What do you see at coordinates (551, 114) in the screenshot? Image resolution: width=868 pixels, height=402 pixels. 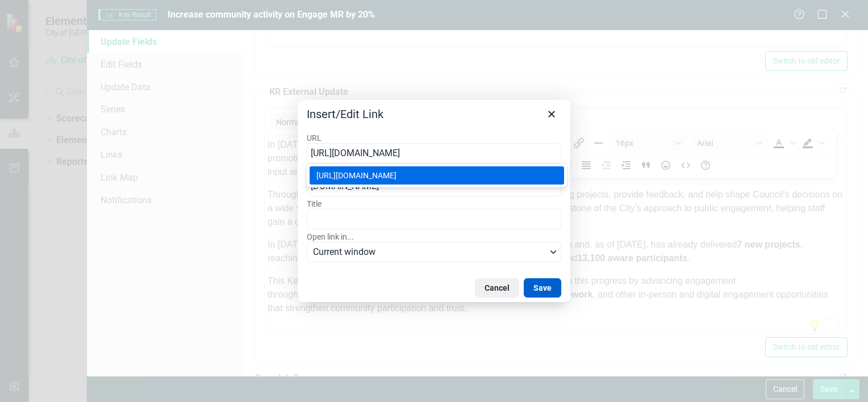 I see `button: Close` at bounding box center [551, 114].